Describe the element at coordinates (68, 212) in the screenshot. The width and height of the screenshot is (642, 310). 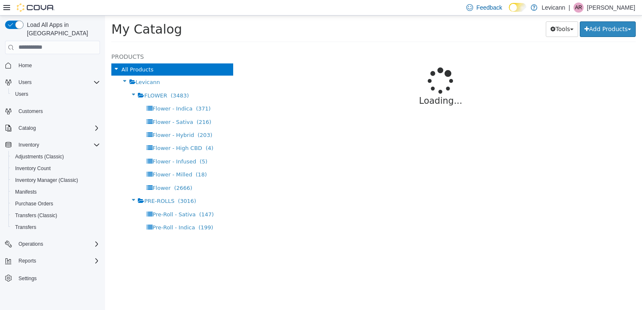
I see `span: Pre-Roll - Indica` at that location.